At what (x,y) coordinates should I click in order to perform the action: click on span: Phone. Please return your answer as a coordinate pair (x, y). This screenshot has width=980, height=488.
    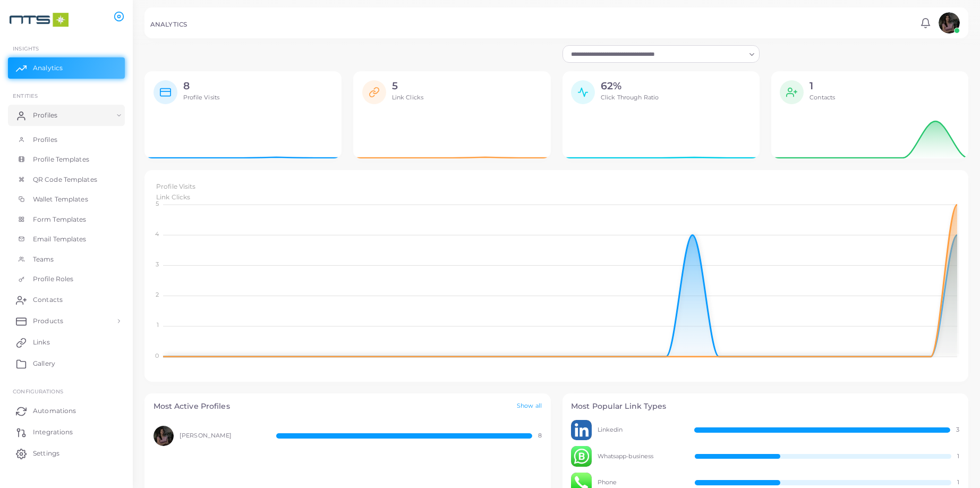
    Looking at the image, I should click on (640, 482).